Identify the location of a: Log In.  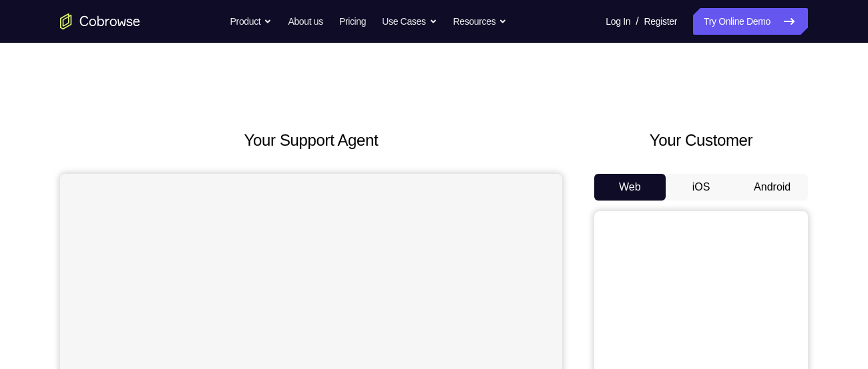
(618, 22).